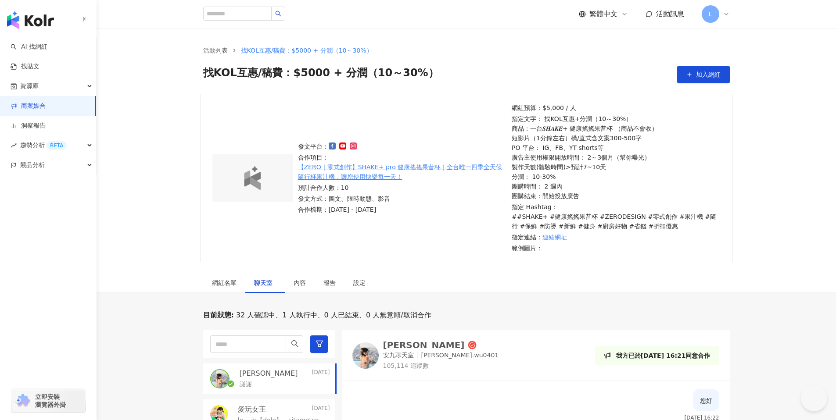 Image resolution: width=836 pixels, height=420 pixels. Describe the element at coordinates (555, 237) in the screenshot. I see `a: 連結網址` at that location.